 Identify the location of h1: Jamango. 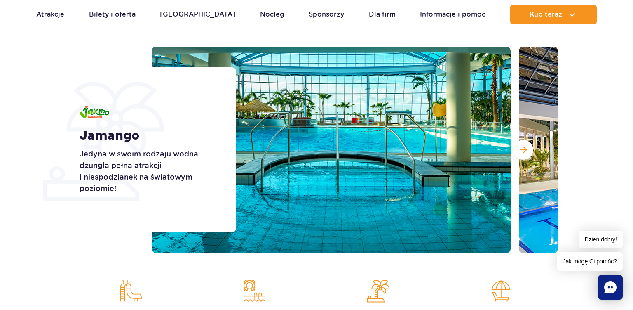
(148, 136).